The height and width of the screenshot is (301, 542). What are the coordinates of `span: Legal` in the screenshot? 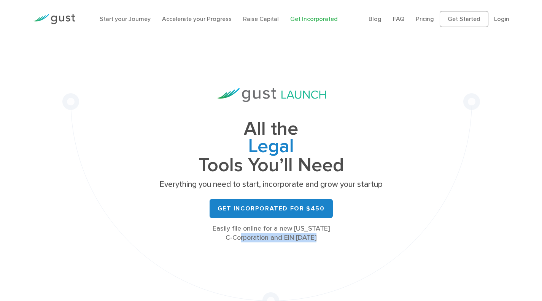 It's located at (271, 147).